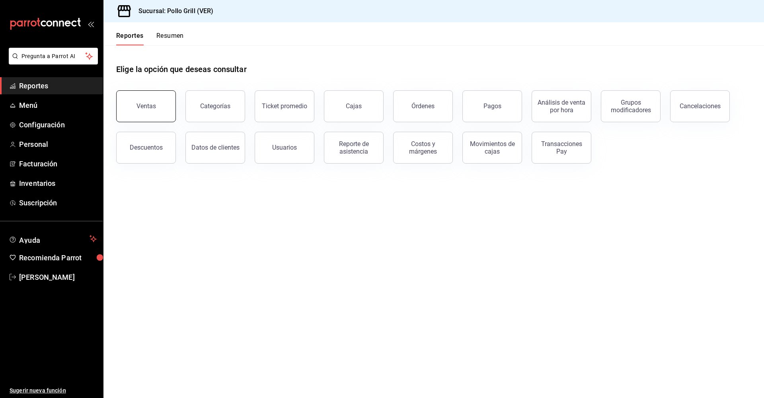 Image resolution: width=764 pixels, height=398 pixels. I want to click on div: Ventas, so click(146, 106).